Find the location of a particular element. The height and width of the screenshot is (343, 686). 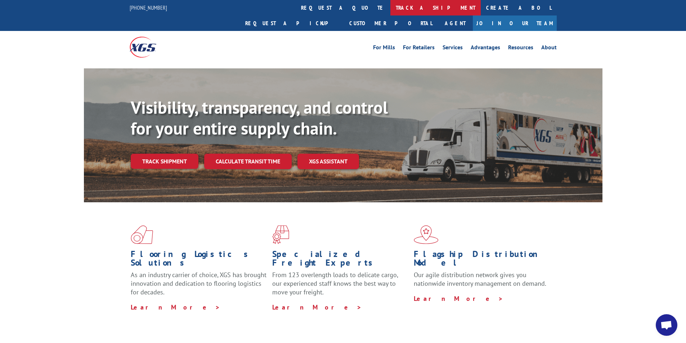

a: Agent is located at coordinates (455, 23).